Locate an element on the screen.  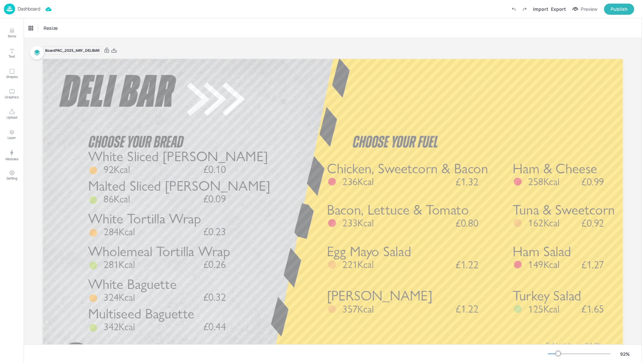
span: £0.10 is located at coordinates (215, 169).